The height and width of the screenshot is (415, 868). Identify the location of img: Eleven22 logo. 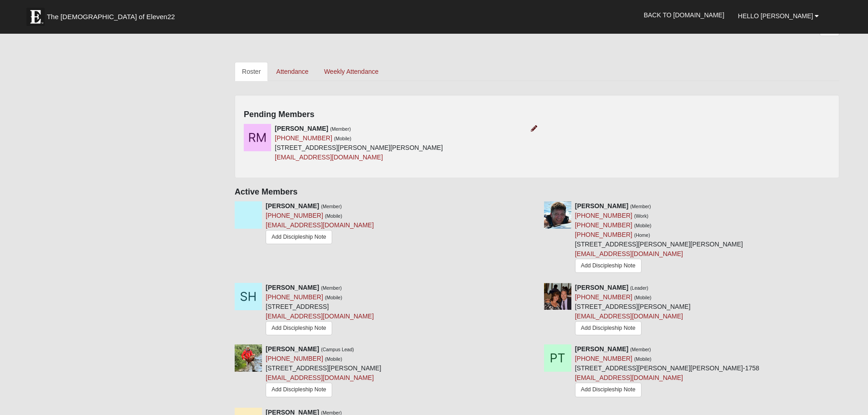
(36, 17).